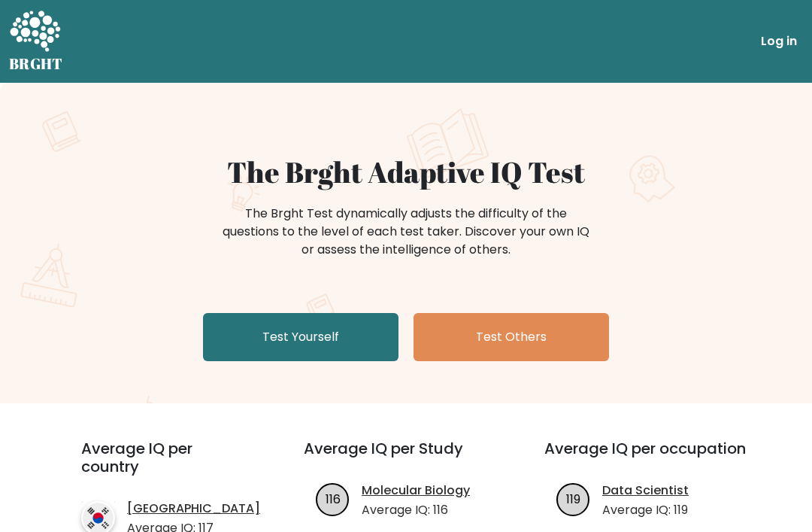  I want to click on a: Molecular Biology, so click(416, 490).